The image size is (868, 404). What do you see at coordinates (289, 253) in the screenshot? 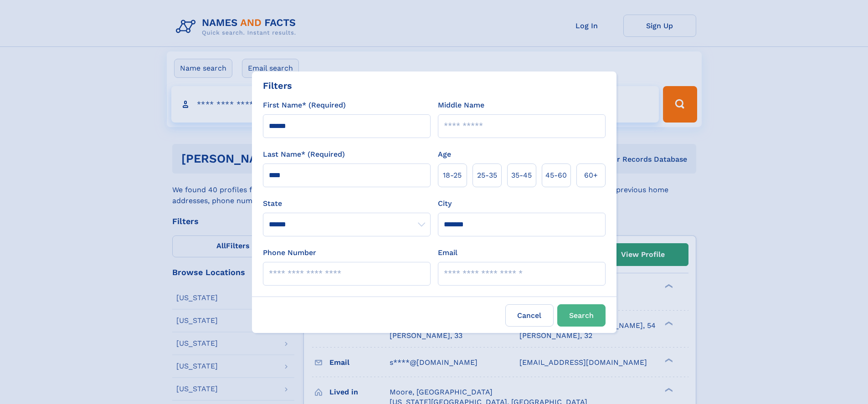
I see `label: Phone Number` at bounding box center [289, 253].